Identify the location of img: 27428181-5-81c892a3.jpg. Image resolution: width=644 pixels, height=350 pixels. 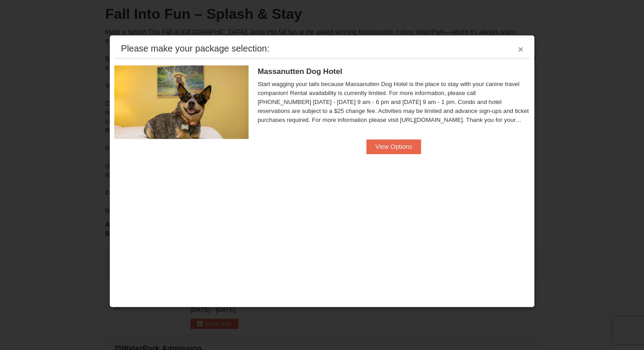
(182, 102).